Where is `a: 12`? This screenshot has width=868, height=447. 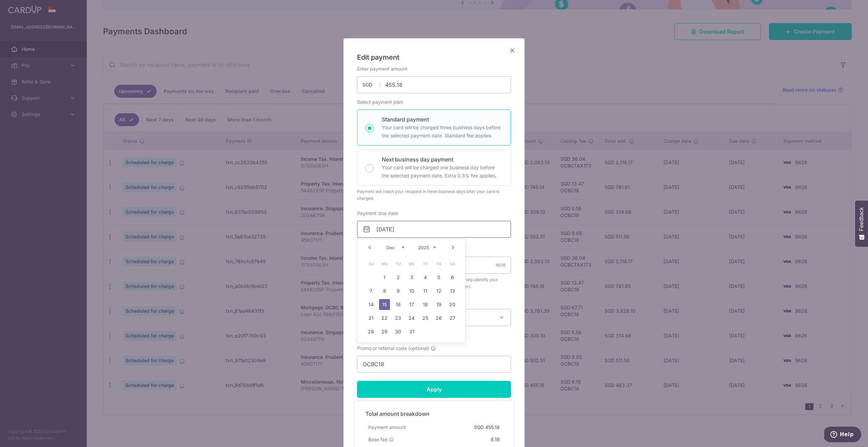 a: 12 is located at coordinates (439, 291).